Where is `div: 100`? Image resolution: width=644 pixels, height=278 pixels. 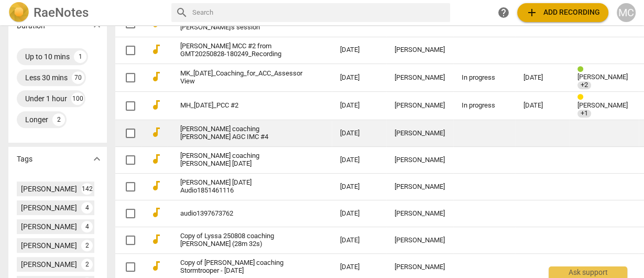
div: 100 is located at coordinates (78, 99).